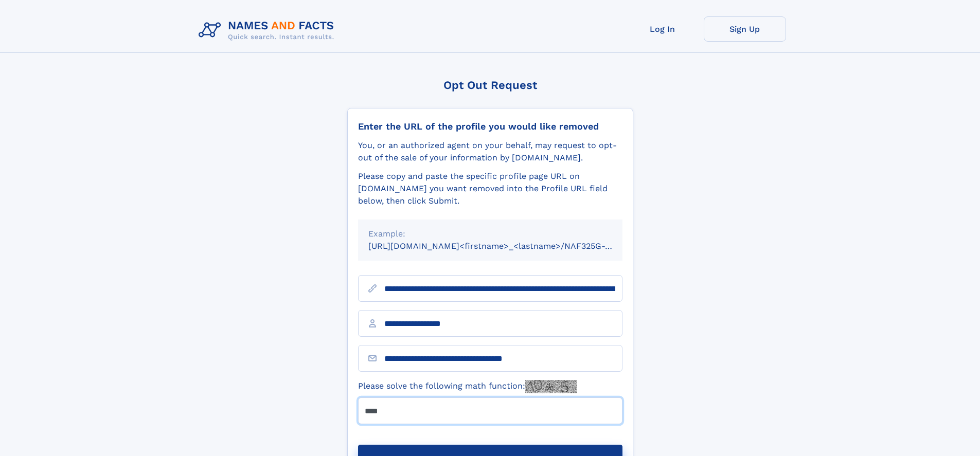 Image resolution: width=980 pixels, height=456 pixels. I want to click on a: Sign Up, so click(745, 29).